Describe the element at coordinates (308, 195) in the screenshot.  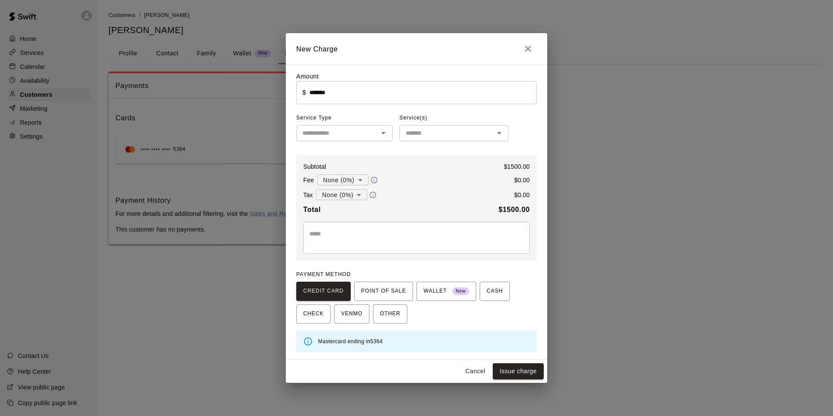
I see `p: Tax` at that location.